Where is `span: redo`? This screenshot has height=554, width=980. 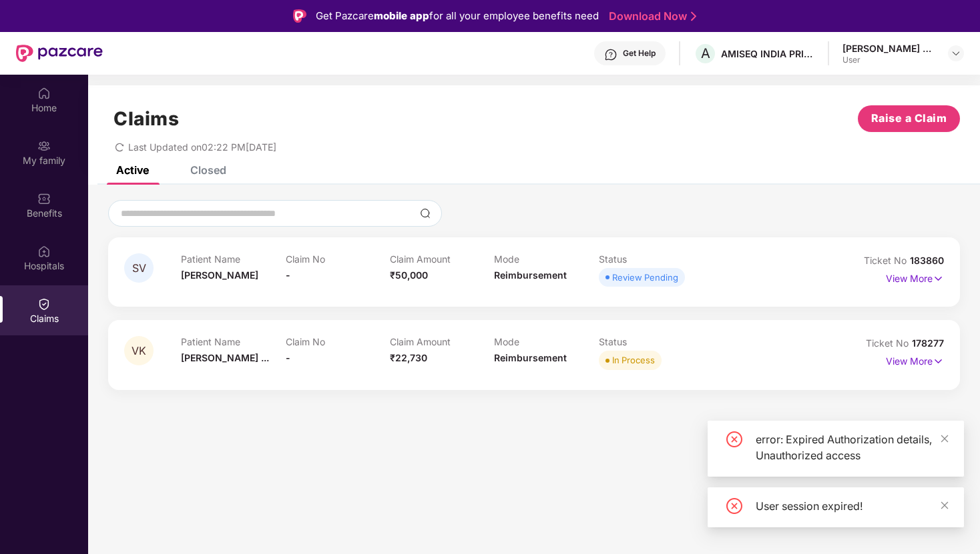
span: redo is located at coordinates (120, 146).